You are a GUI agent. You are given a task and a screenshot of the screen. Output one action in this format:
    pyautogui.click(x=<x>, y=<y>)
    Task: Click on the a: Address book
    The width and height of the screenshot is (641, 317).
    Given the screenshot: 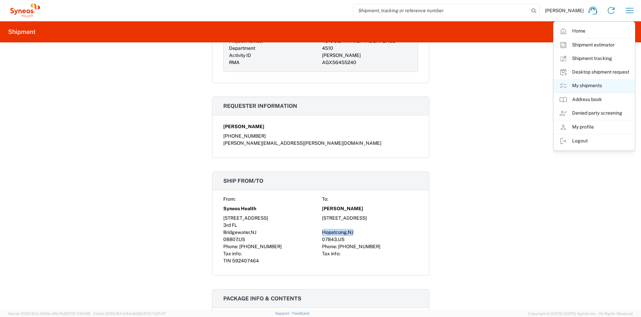 What is the action you would take?
    pyautogui.click(x=594, y=100)
    